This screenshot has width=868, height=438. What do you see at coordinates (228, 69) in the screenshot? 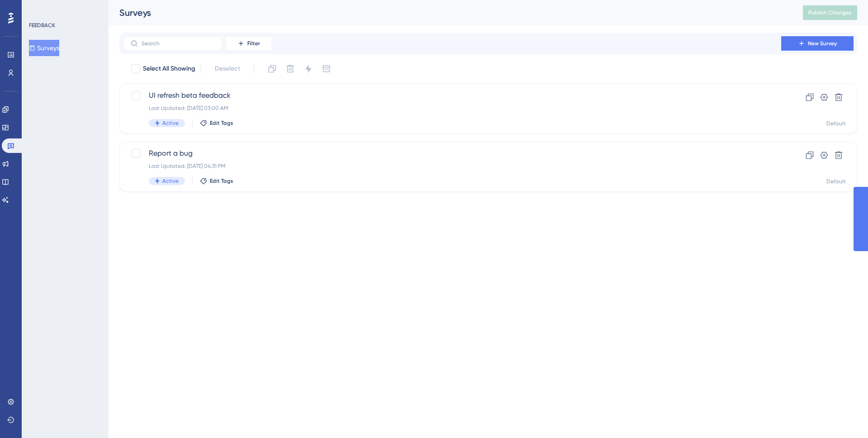
I see `button: Deselect` at bounding box center [228, 69].